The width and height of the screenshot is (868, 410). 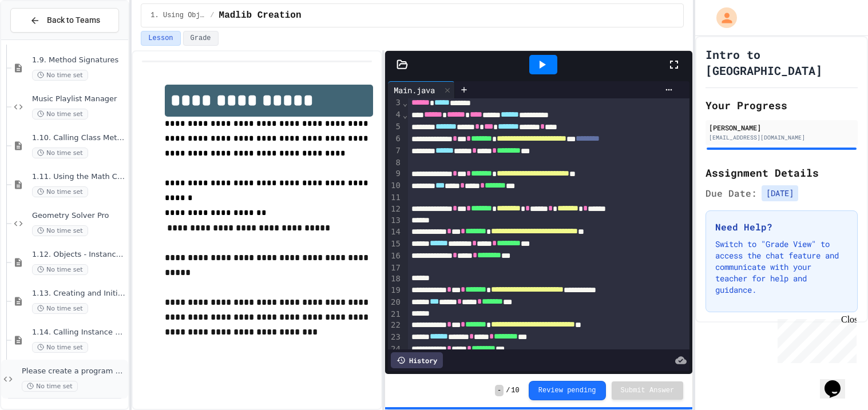 I want to click on h2: Your Progress, so click(x=782, y=105).